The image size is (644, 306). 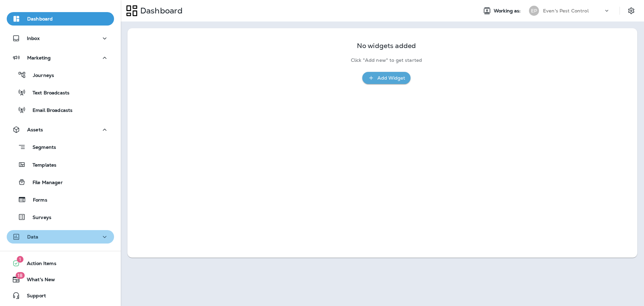 I want to click on button: Forms, so click(x=61, y=200).